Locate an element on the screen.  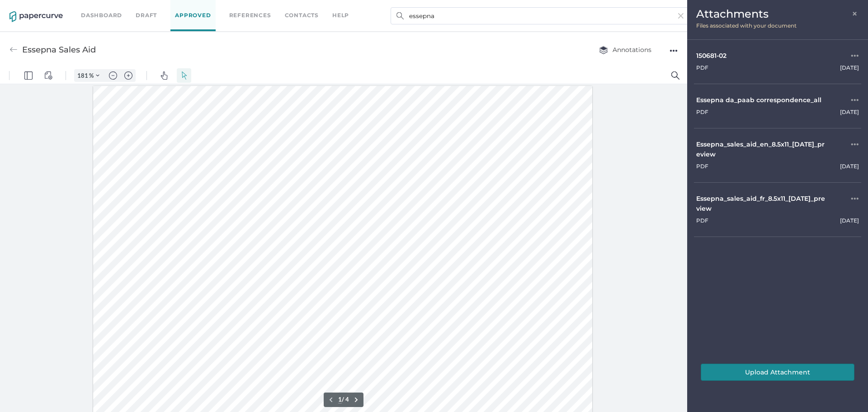
button: Zoom Controls is located at coordinates (98, 8).